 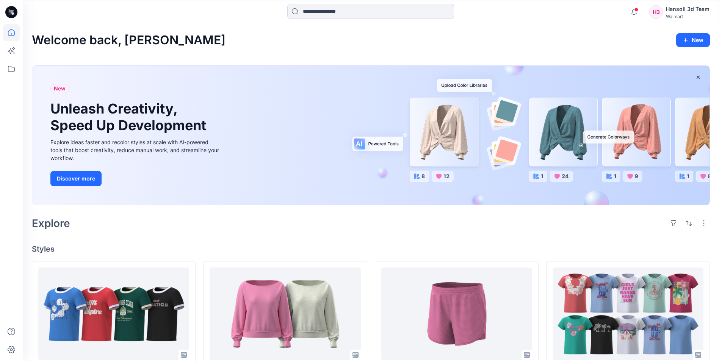 I want to click on a: JDK005_OFF SHOULDER SWEATSHIRTS, so click(x=285, y=314).